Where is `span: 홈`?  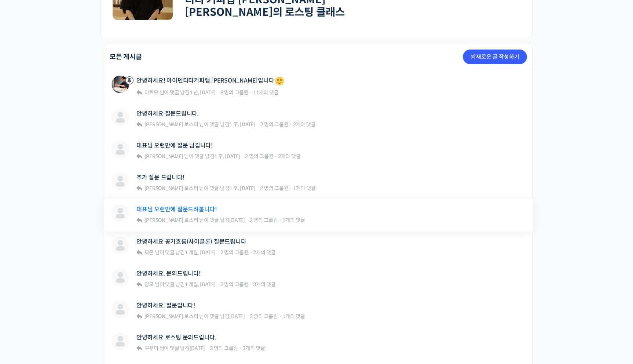 span: 홈 is located at coordinates (26, 246).